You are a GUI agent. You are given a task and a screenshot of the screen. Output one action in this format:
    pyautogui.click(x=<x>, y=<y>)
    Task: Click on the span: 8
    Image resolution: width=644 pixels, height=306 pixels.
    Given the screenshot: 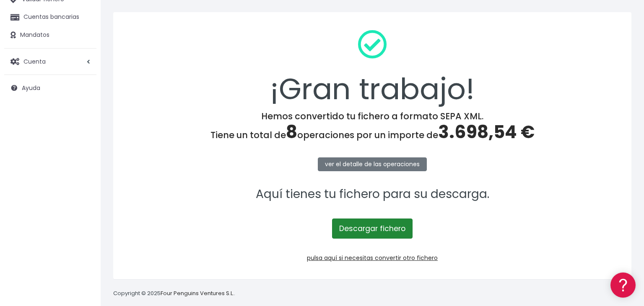 What is the action you would take?
    pyautogui.click(x=291, y=132)
    